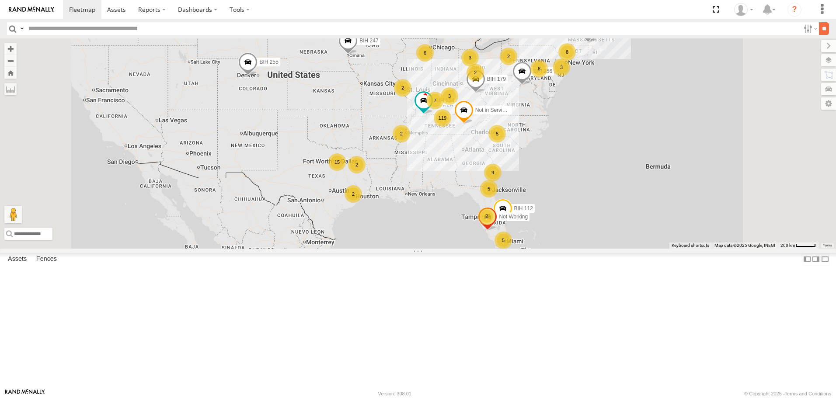 The image size is (836, 398). I want to click on button: Zoom in, so click(10, 49).